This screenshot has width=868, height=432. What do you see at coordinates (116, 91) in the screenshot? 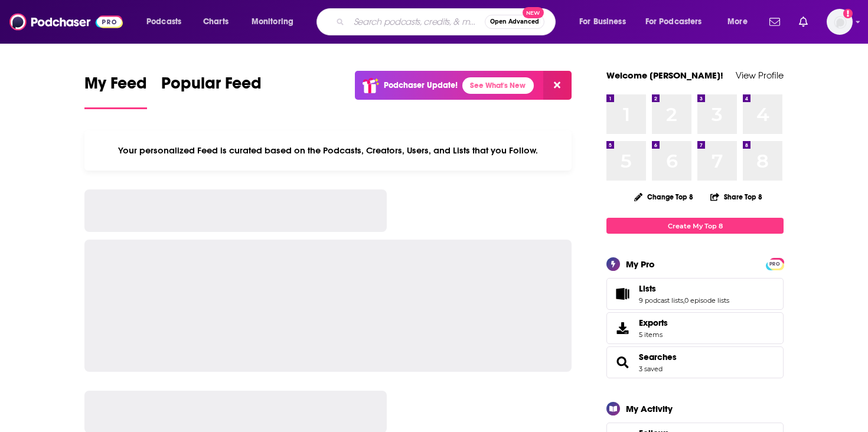
I see `a: My Feed` at bounding box center [116, 91].